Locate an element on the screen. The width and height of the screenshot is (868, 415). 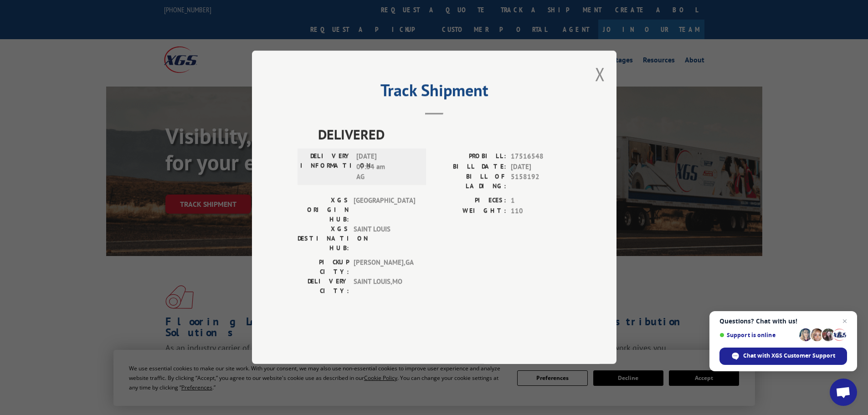
div: Chat with XGS Customer Support is located at coordinates (783, 356).